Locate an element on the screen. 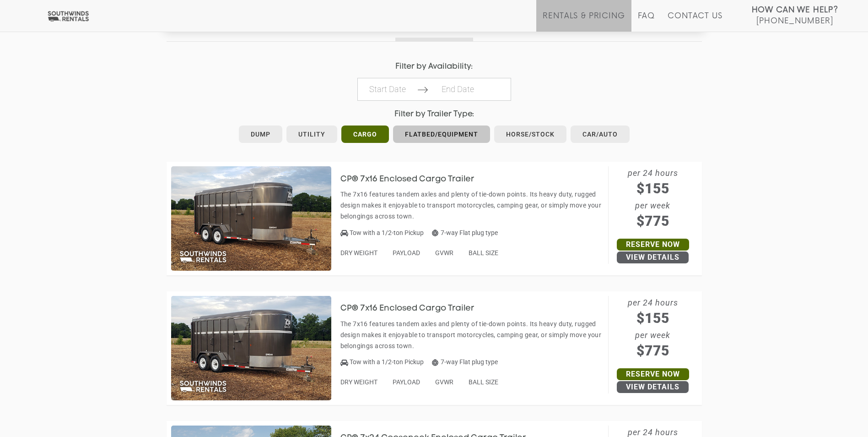 The width and height of the screenshot is (868, 437). a: Contact Us is located at coordinates (695, 21).